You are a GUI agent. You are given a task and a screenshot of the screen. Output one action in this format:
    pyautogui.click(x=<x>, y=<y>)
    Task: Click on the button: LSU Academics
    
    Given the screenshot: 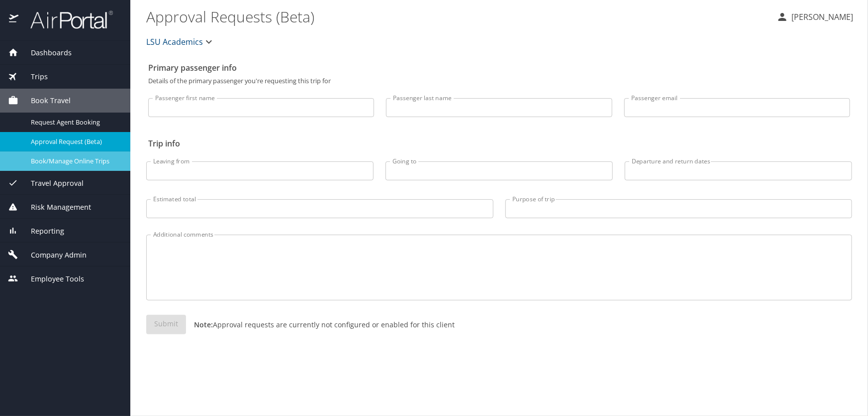 What is the action you would take?
    pyautogui.click(x=180, y=42)
    